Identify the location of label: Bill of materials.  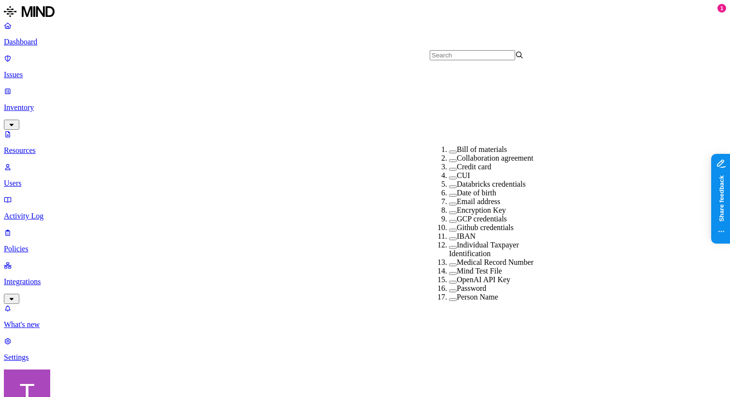
(482, 149).